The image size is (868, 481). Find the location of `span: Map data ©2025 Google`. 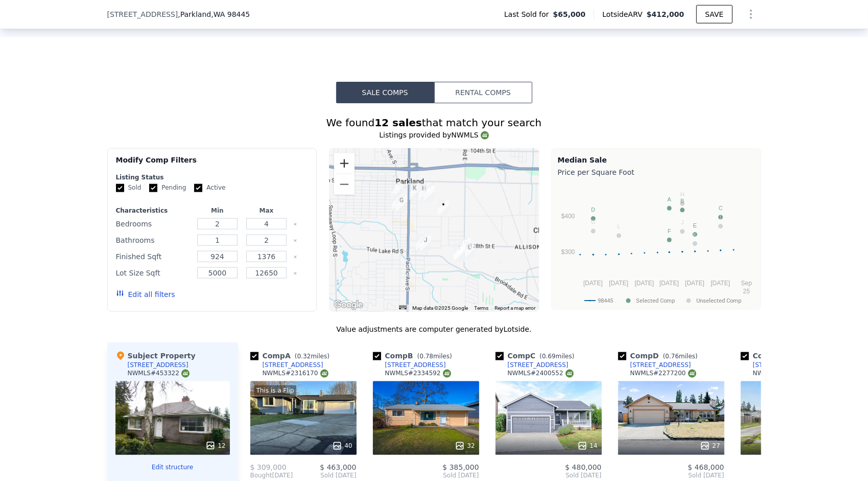

span: Map data ©2025 Google is located at coordinates (440, 308).